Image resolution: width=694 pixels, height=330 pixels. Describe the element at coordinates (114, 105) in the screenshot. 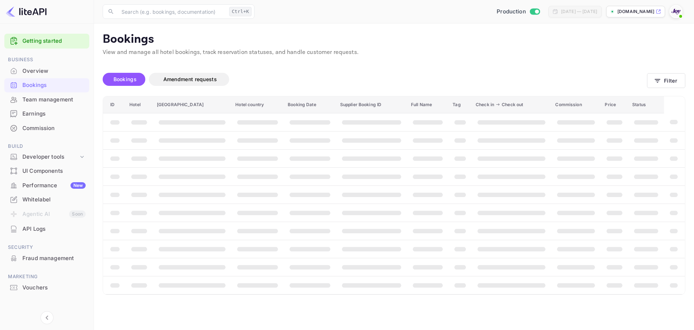

I see `th: ID` at that location.